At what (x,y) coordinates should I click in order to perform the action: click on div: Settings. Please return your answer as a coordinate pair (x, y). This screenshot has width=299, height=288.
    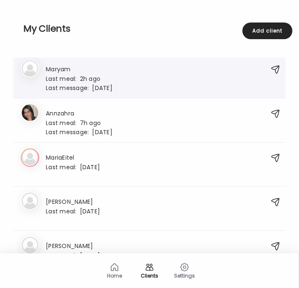
    Looking at the image, I should click on (184, 275).